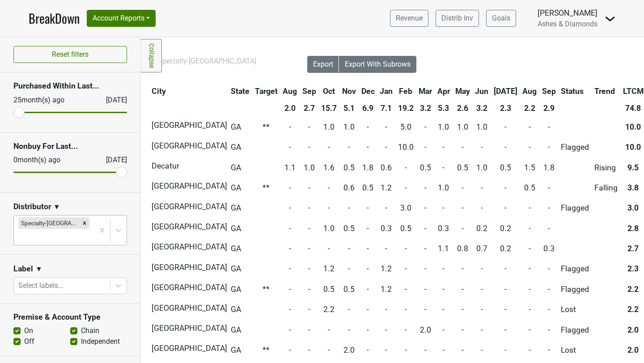  I want to click on span: Status, so click(572, 91).